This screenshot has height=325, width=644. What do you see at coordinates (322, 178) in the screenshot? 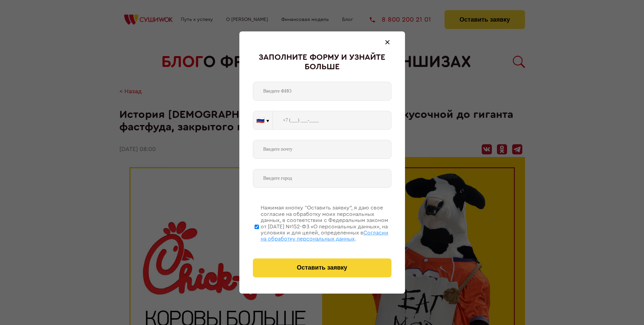
I see `input: Введите город` at bounding box center [322, 178].